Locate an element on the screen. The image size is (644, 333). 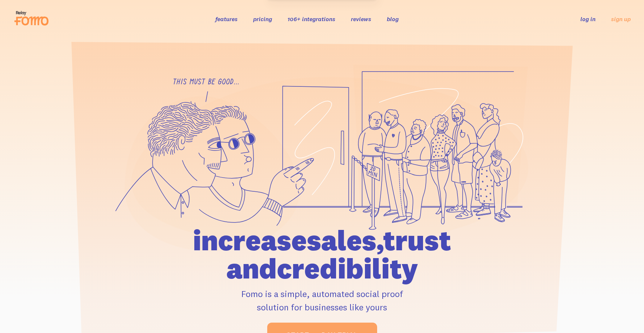
a: log in is located at coordinates (588, 19).